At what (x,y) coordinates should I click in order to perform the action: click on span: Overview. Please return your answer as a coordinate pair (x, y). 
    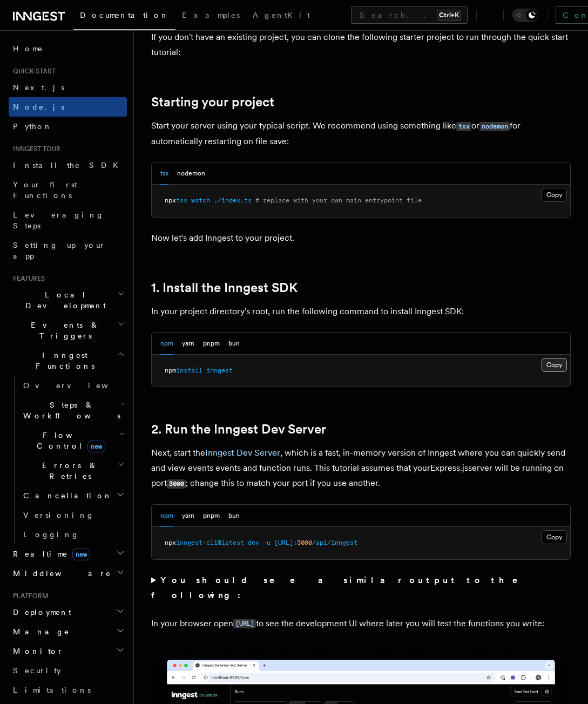
    Looking at the image, I should click on (79, 386).